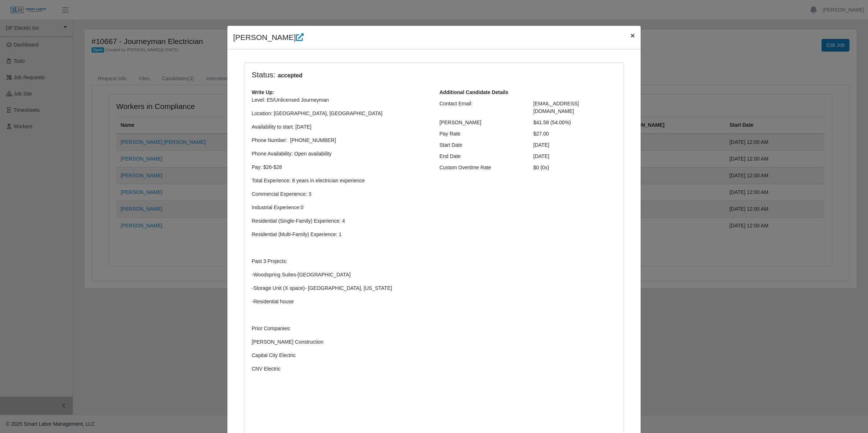 This screenshot has height=433, width=868. What do you see at coordinates (340, 207) in the screenshot?
I see `p: Industrial Experience:0` at bounding box center [340, 207].